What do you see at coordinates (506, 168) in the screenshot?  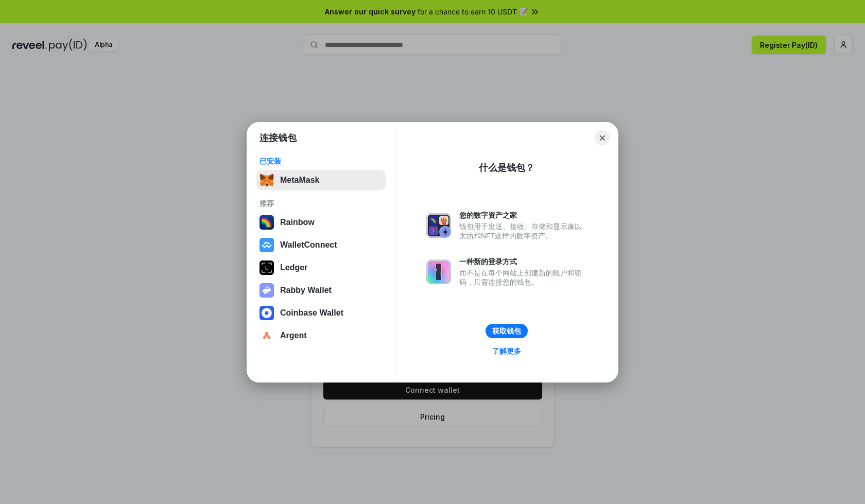 I see `div: 什么是钱包？` at bounding box center [506, 168].